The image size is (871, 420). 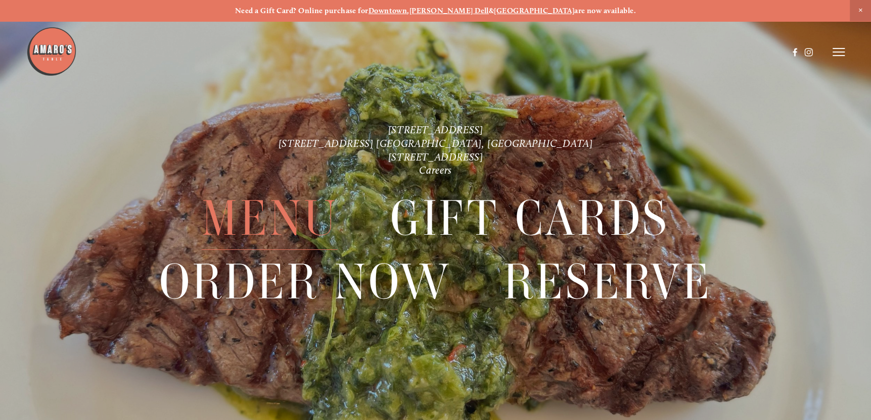 I want to click on span: Order Now, so click(x=305, y=281).